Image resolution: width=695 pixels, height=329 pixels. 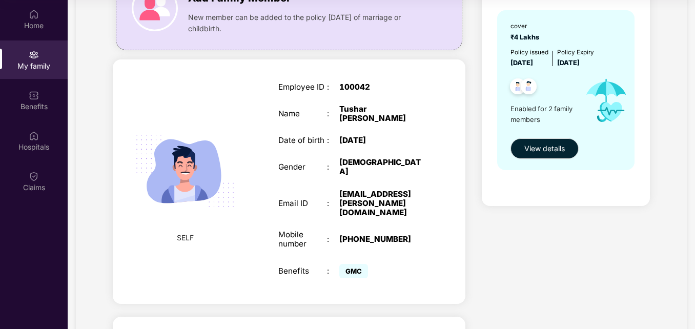 What do you see at coordinates (34, 136) in the screenshot?
I see `img: svg+xml;base64,PHN2ZyBpZD0iSG9zcGl0YWxzIiB4bWxucz0iaHR0cDovL3d3dy53My5vcmcvMjAwMC9zdmciIHdpZHRoPS...` at bounding box center [34, 136].